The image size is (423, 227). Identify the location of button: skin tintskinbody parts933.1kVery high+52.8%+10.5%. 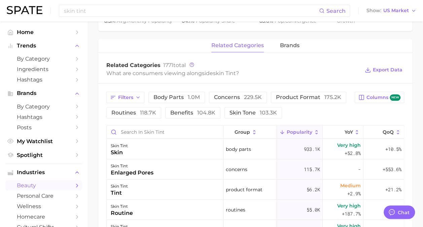
(255, 149).